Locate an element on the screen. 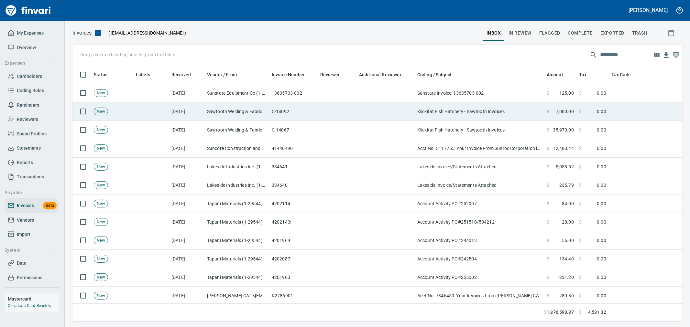  span: My Expenses is located at coordinates (30, 33).